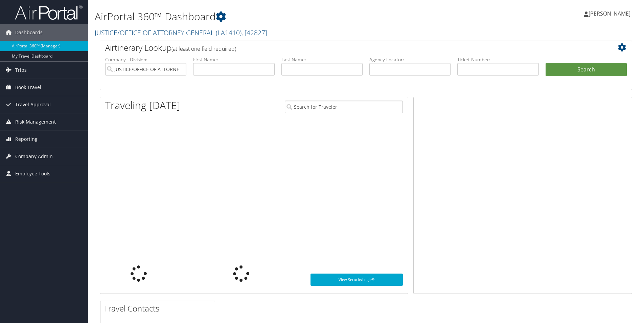 The width and height of the screenshot is (644, 323). Describe the element at coordinates (410, 60) in the screenshot. I see `label: Agency Locator:` at that location.